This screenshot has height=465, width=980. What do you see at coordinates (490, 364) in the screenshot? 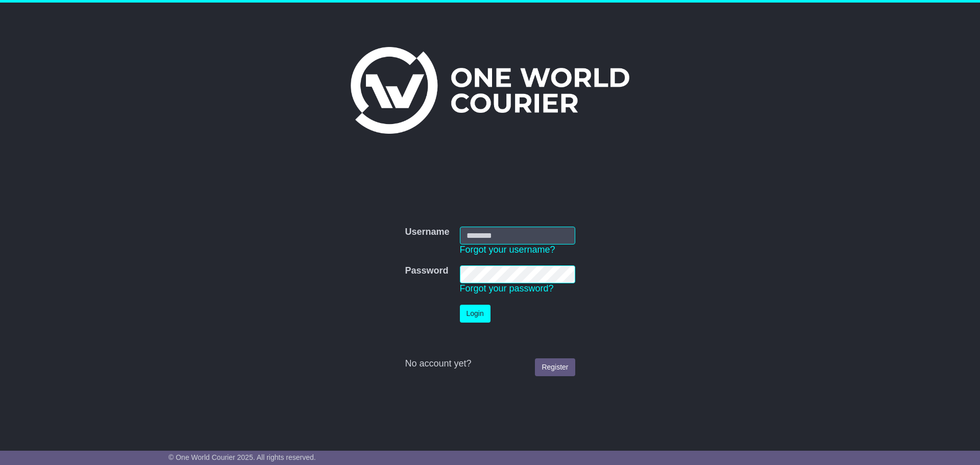
I see `div: No account yet?` at bounding box center [490, 364].